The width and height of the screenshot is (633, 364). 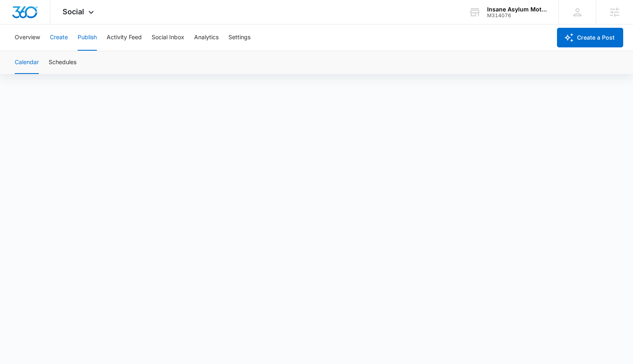 I want to click on button: Overview, so click(x=27, y=37).